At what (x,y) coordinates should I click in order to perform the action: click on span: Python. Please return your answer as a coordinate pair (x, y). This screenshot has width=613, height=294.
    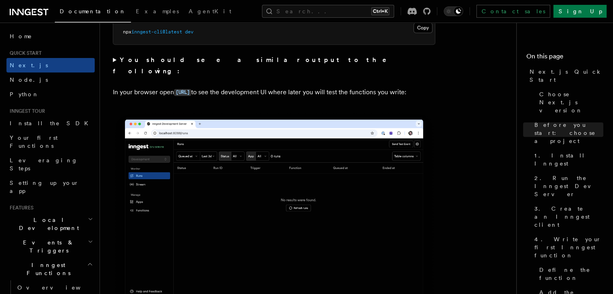
    Looking at the image, I should click on (24, 94).